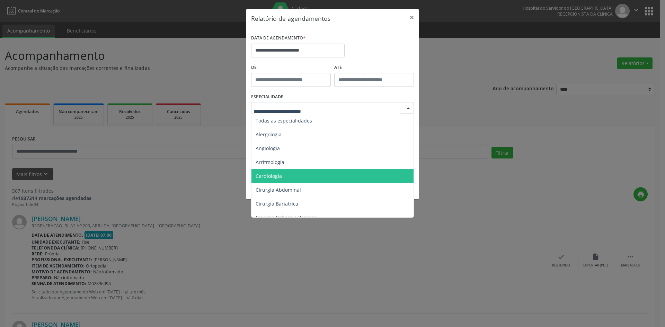  What do you see at coordinates (267, 97) in the screenshot?
I see `label: ESPECIALIDADE` at bounding box center [267, 97].